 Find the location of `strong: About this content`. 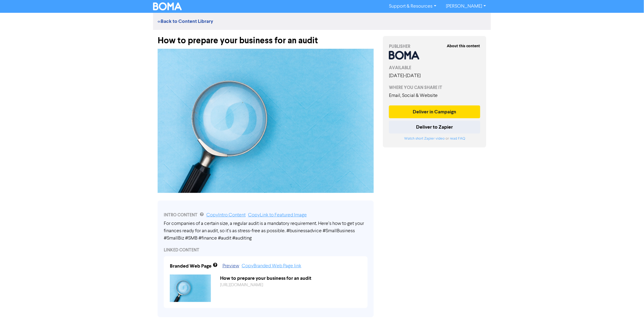

strong: About this content is located at coordinates (464, 46).